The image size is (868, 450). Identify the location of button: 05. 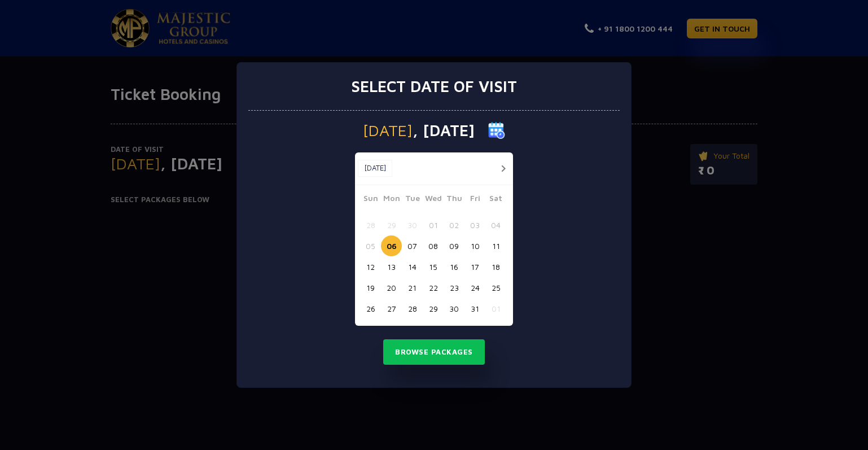
(370, 246).